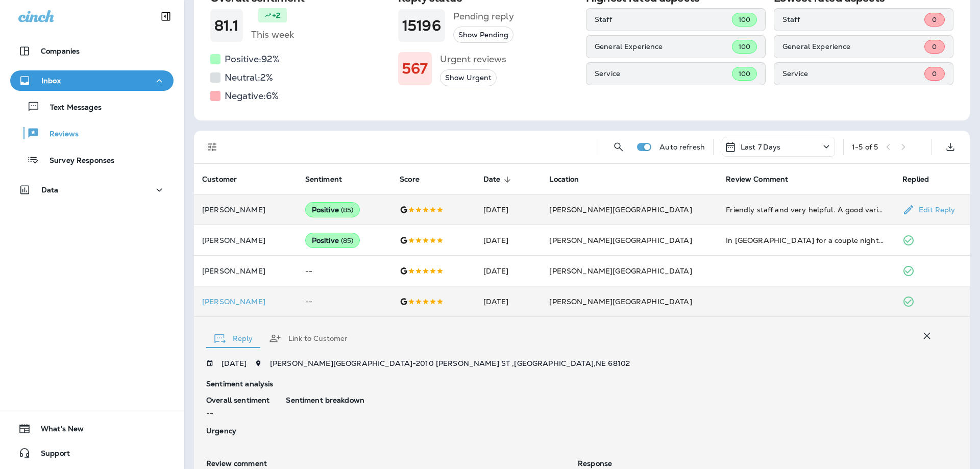 The image size is (980, 469). Describe the element at coordinates (59, 134) in the screenshot. I see `p: Reviews` at that location.